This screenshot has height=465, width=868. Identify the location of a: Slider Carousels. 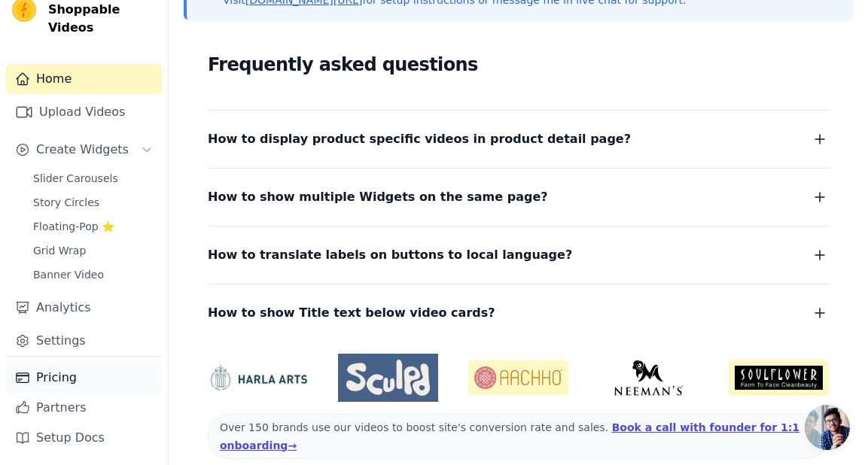
(92, 179).